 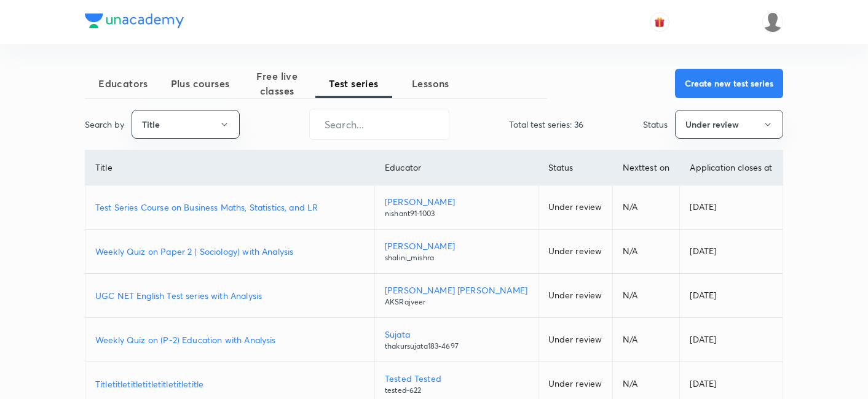 What do you see at coordinates (430, 84) in the screenshot?
I see `span: Lessons` at bounding box center [430, 84].